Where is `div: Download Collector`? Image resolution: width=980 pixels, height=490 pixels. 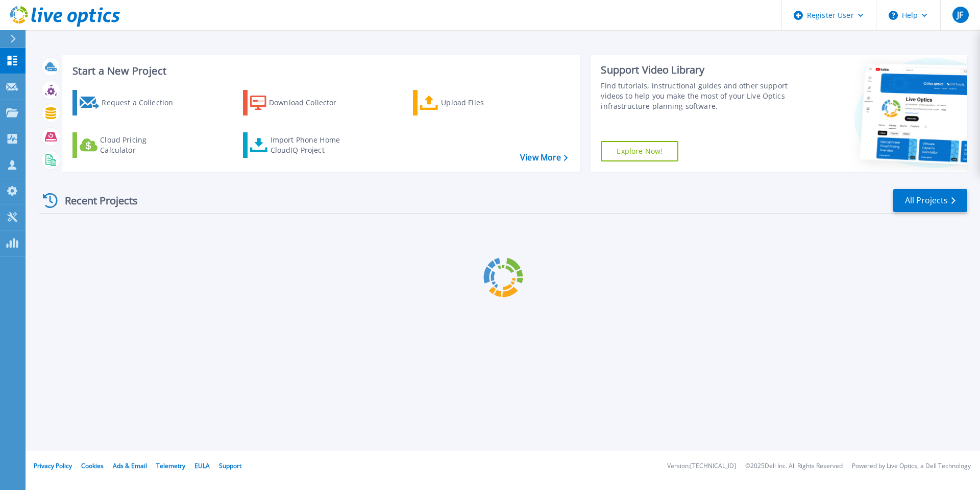 div: Download Collector is located at coordinates (310, 102).